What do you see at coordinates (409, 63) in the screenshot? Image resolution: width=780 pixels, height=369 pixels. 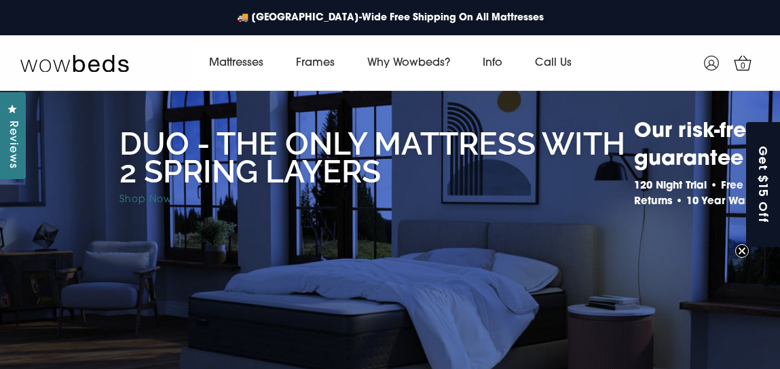 I see `a: Why Wowbeds?` at bounding box center [409, 63].